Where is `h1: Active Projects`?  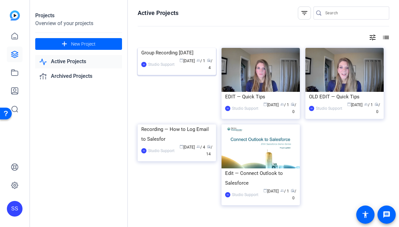
h1: Active Projects is located at coordinates (158, 13).